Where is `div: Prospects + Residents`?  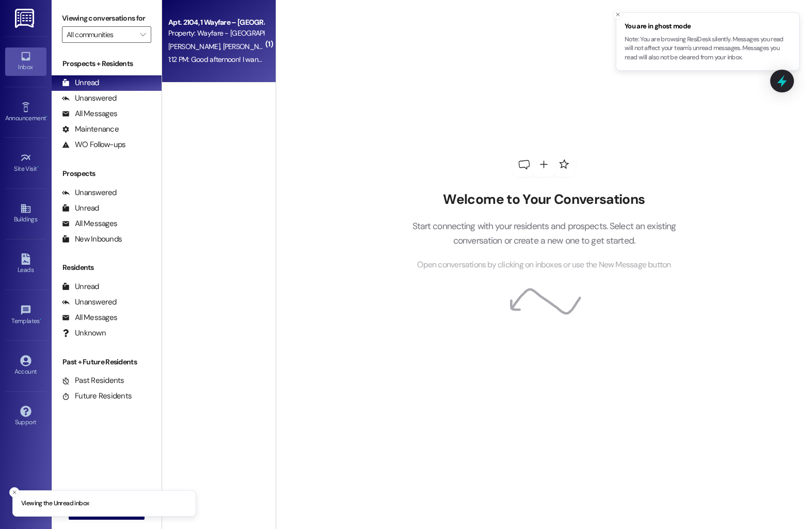
div: Prospects + Residents is located at coordinates (106, 63).